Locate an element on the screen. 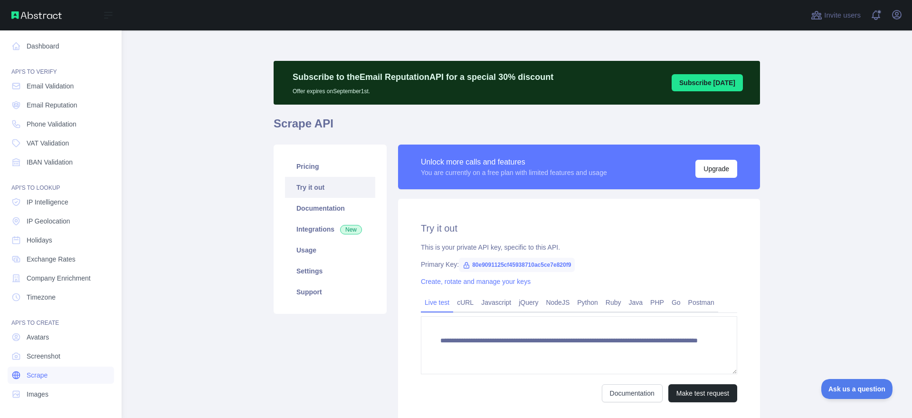  span: IBAN Validation is located at coordinates (49, 162).